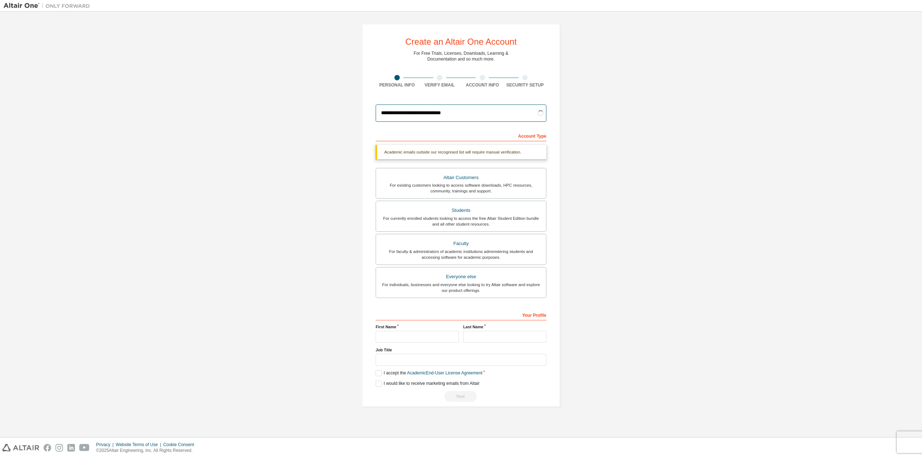 This screenshot has height=458, width=922. I want to click on div: Everyone else, so click(461, 277).